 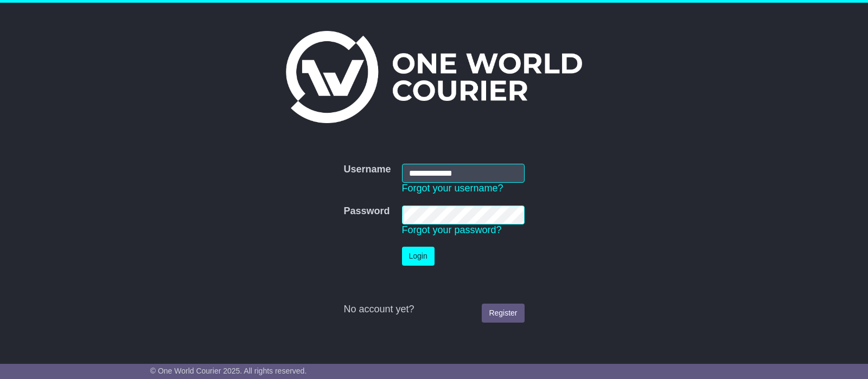 I want to click on span: © One World Courier 2025. All rights reserved., so click(x=228, y=371).